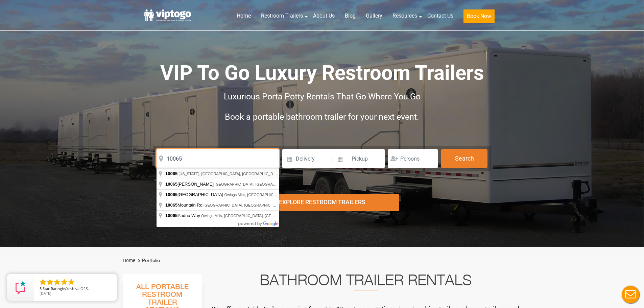 This screenshot has width=644, height=308. What do you see at coordinates (183, 215) in the screenshot?
I see `span: Padua Way` at bounding box center [183, 215].